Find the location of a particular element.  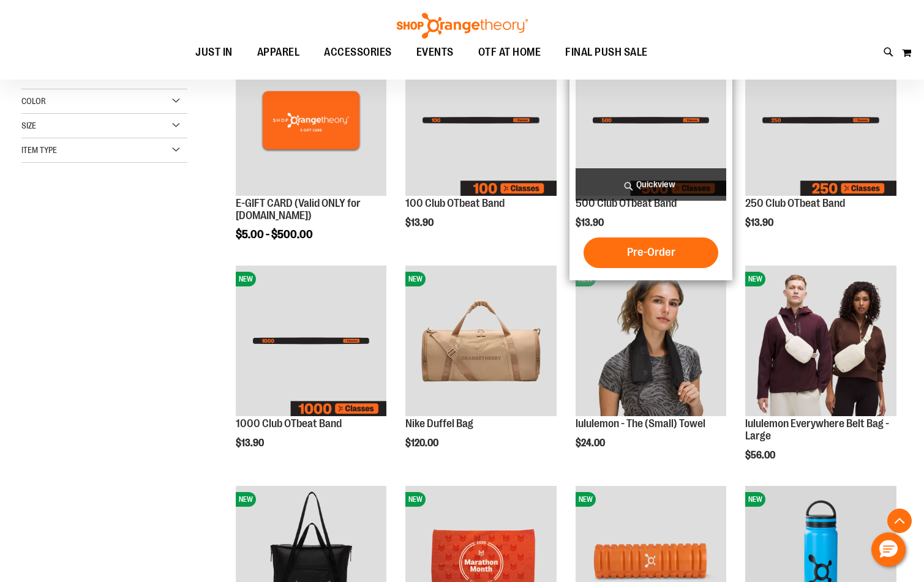

img: E-GIFT CARD (Valid ONLY for ShopOrangetheory.com) is located at coordinates (311, 120).